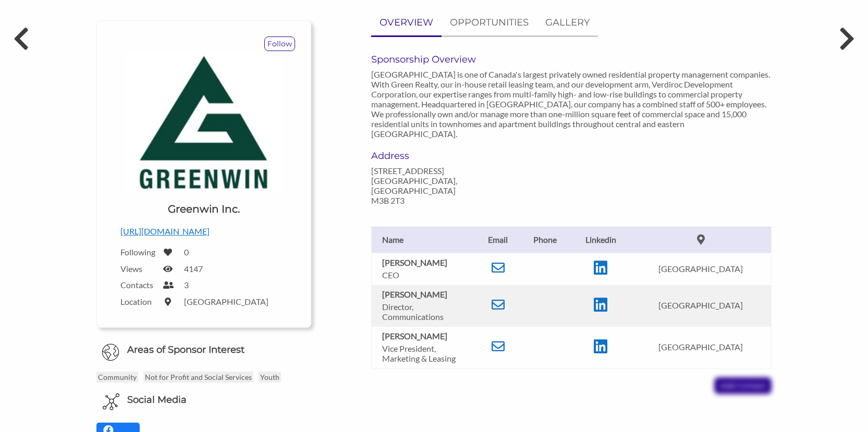  I want to click on h6: Areas of Sponsor Interest, so click(203, 350).